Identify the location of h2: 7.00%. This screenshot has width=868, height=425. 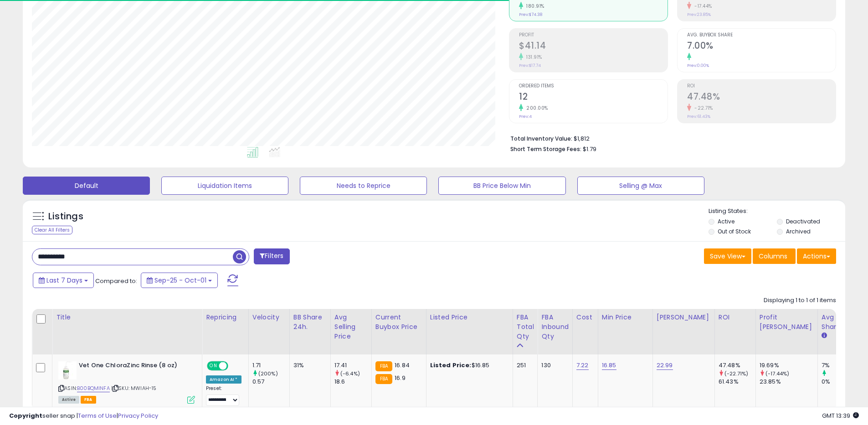
(761, 46).